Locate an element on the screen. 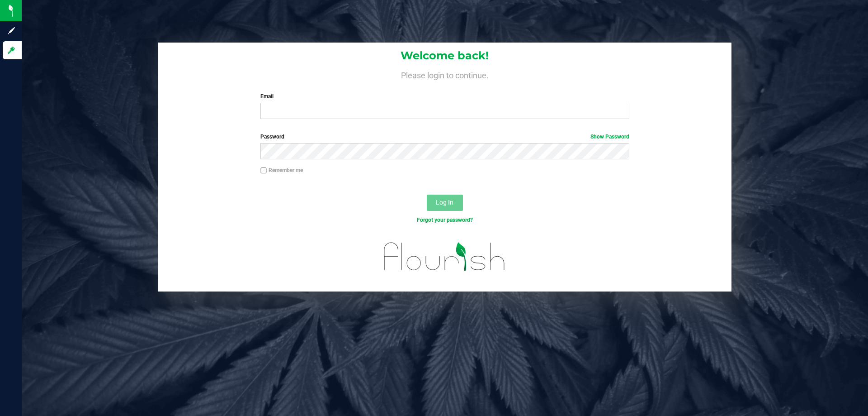 The height and width of the screenshot is (416, 868). a: Show Password is located at coordinates (610, 137).